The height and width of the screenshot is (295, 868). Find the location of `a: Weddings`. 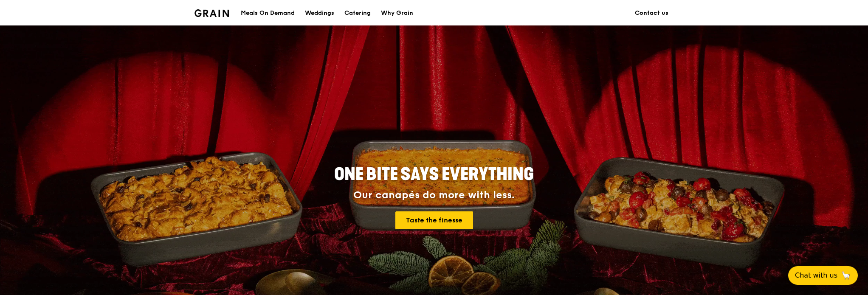

a: Weddings is located at coordinates (319, 13).